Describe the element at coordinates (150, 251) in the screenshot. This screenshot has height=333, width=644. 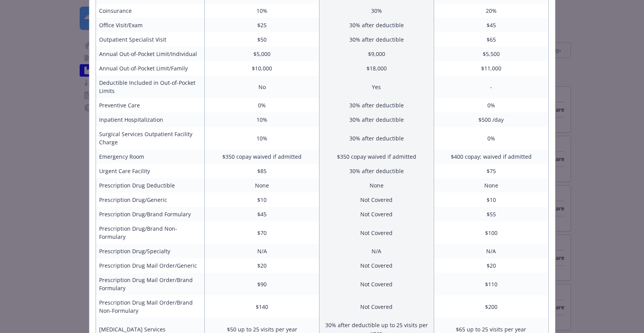
I see `td: Prescription Drug/Specialty` at that location.